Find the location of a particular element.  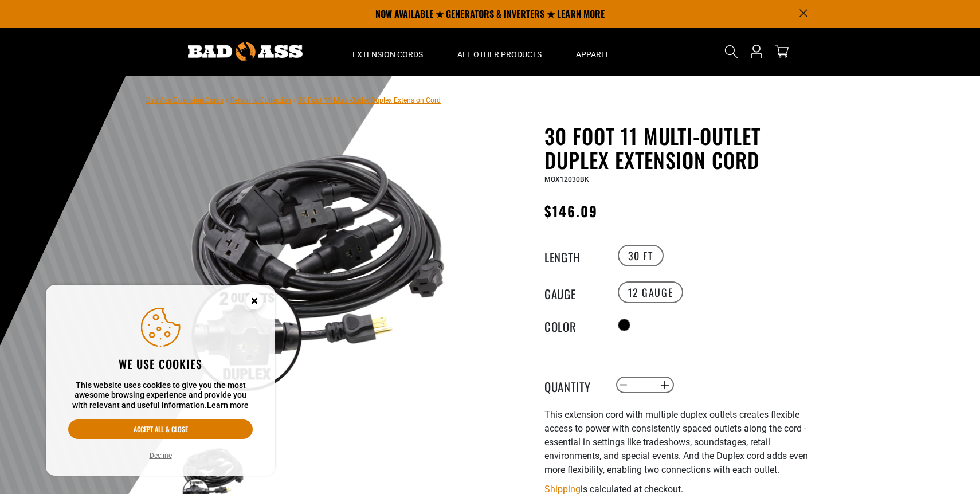

span: MOX12030BK is located at coordinates (567, 179).